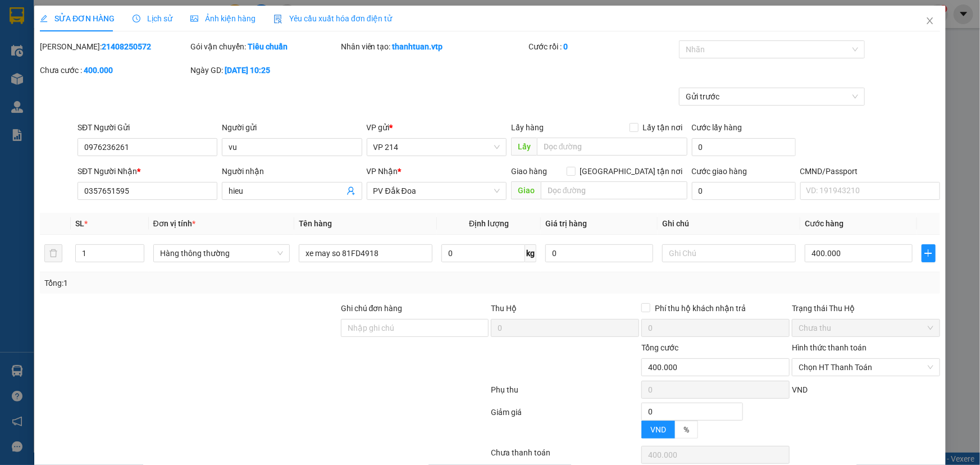 The width and height of the screenshot is (980, 465). What do you see at coordinates (566, 393) in the screenshot?
I see `div: Phụ thu` at bounding box center [566, 393].